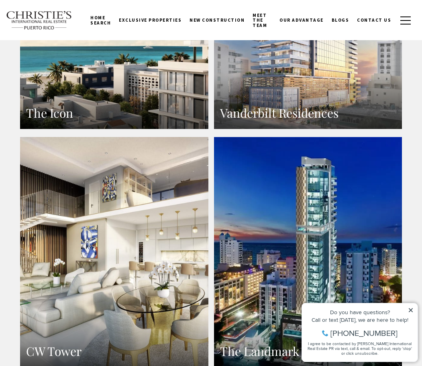 Image resolution: width=422 pixels, height=366 pixels. Describe the element at coordinates (217, 20) in the screenshot. I see `span: New Construction` at that location.